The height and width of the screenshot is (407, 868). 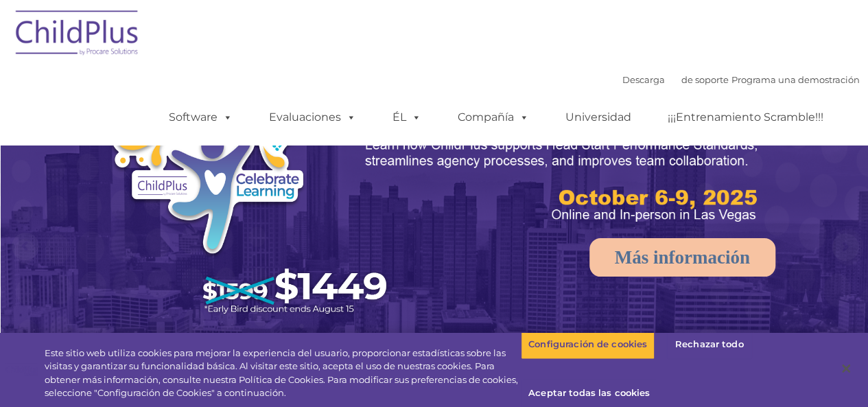 What do you see at coordinates (746, 118) in the screenshot?
I see `a: ¡¡¡Entrenamiento Scramble!!!` at bounding box center [746, 118].